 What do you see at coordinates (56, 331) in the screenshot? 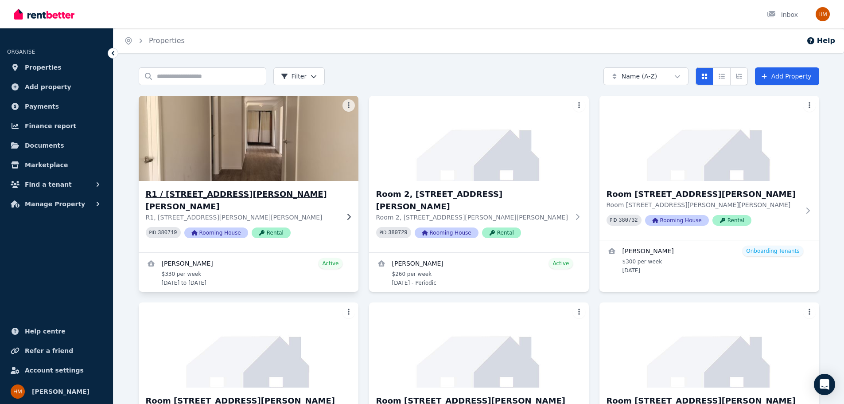
I see `a: Help centre` at bounding box center [56, 331].